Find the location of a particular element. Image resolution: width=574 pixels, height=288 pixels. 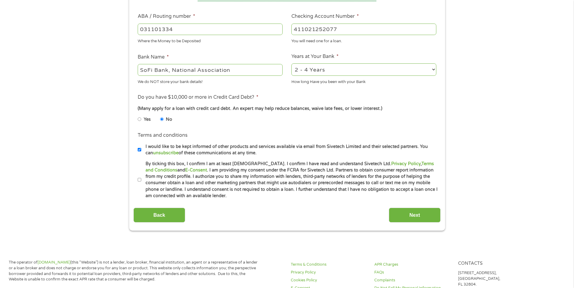

a: unsubscribe is located at coordinates (166, 153).